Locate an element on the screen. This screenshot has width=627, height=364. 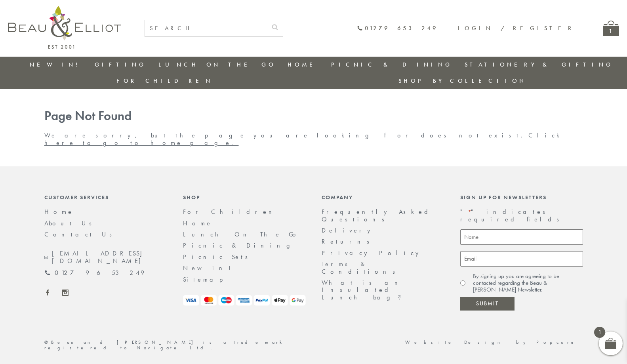
a: Privacy Policy is located at coordinates (372, 253).